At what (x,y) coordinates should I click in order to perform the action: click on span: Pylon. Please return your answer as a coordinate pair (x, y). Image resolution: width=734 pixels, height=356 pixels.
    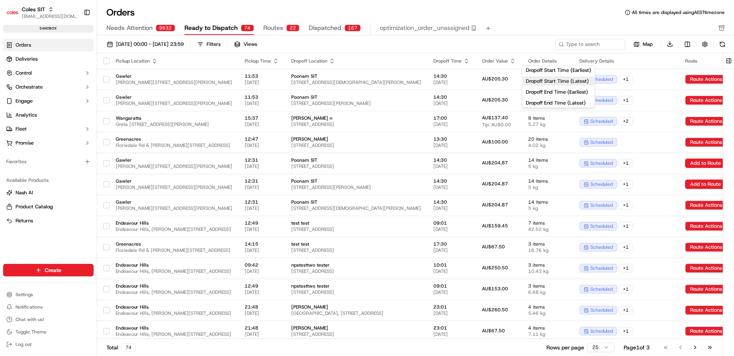
    Looking at the image, I should click on (85, 134).